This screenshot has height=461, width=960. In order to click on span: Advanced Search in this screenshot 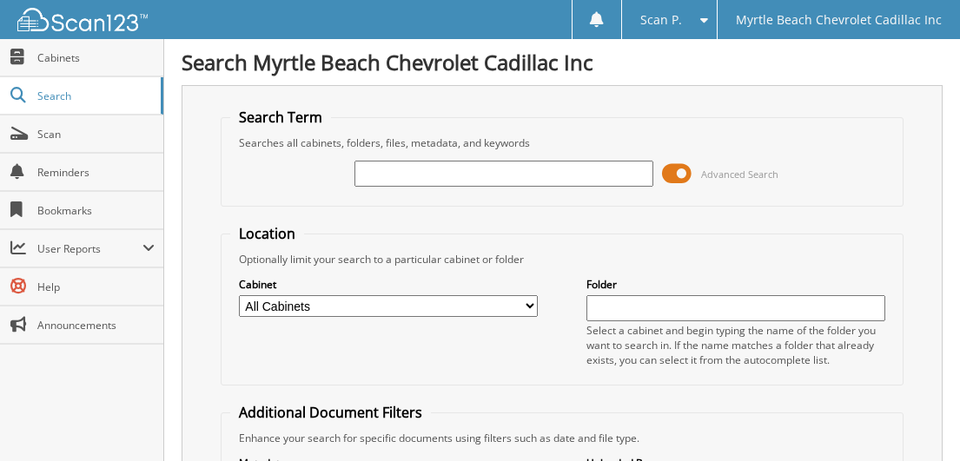, I will do `click(739, 174)`.